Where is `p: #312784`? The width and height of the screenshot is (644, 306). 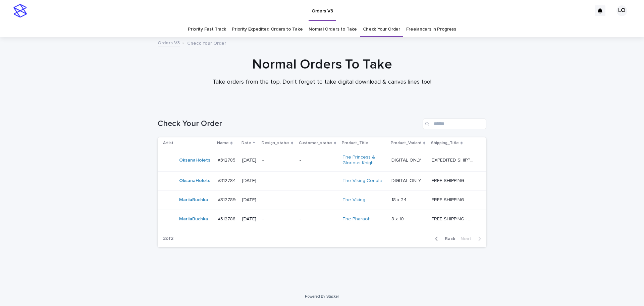
p: #312784 is located at coordinates (228, 180).